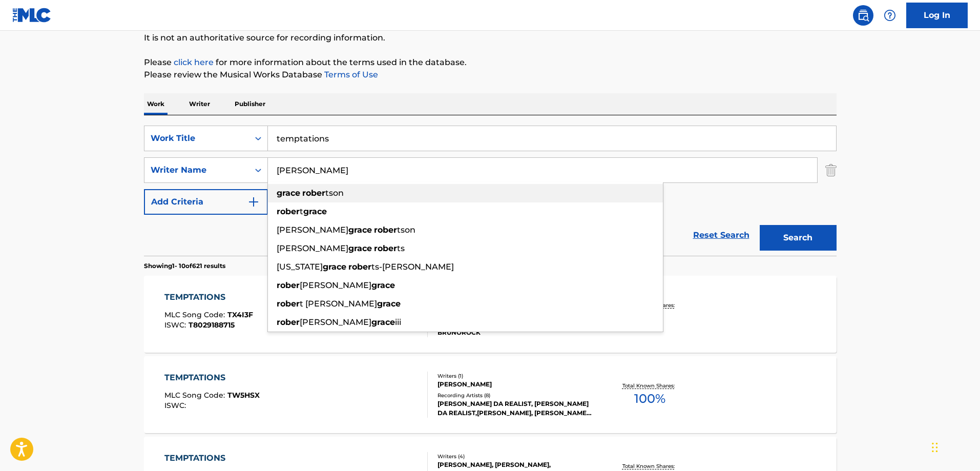 Image resolution: width=980 pixels, height=471 pixels. I want to click on div: Writer Name, so click(197, 170).